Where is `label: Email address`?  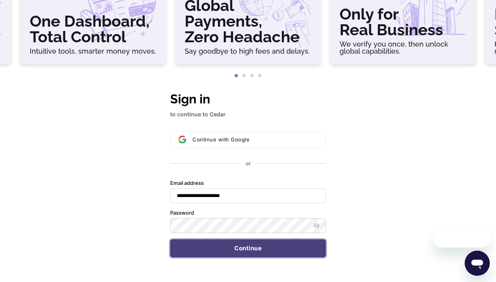 label: Email address is located at coordinates (187, 183).